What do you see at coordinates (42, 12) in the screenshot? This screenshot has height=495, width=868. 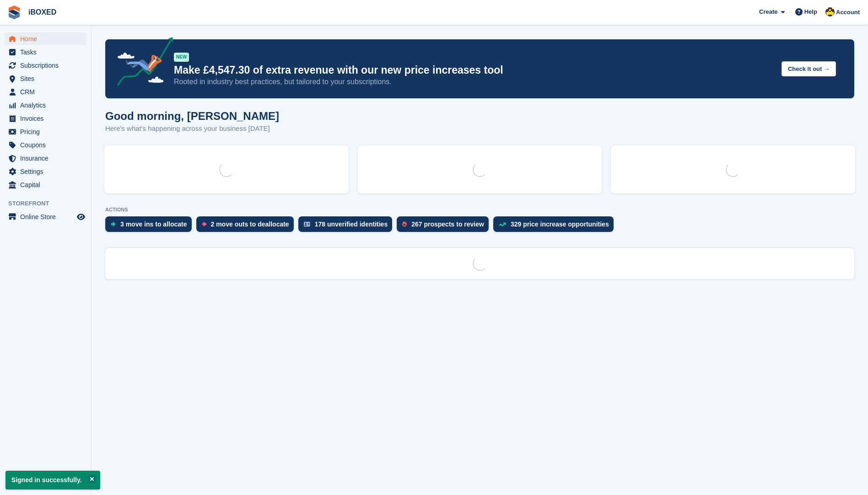 I see `a: iBOXED` at bounding box center [42, 12].